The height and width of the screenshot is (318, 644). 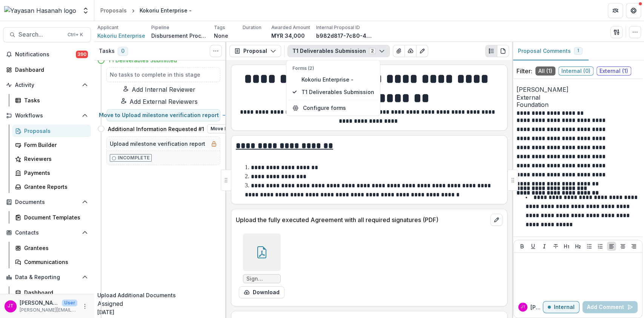 I want to click on div: Payments, so click(x=54, y=173).